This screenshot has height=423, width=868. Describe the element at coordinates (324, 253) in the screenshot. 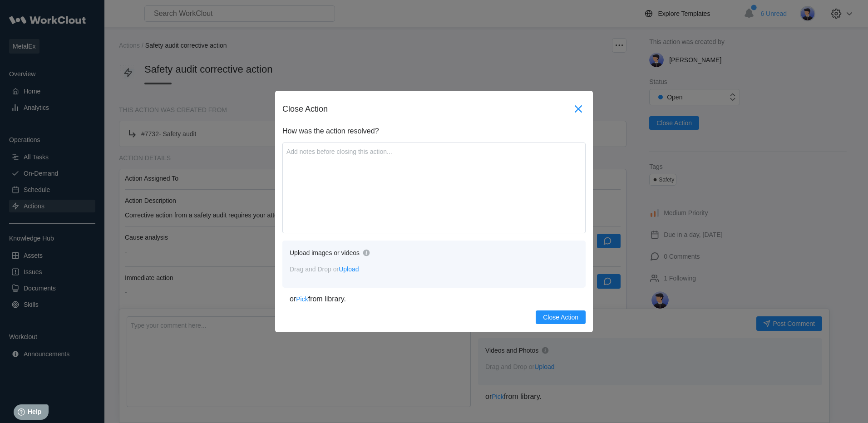

I see `div: Upload images or videos` at that location.